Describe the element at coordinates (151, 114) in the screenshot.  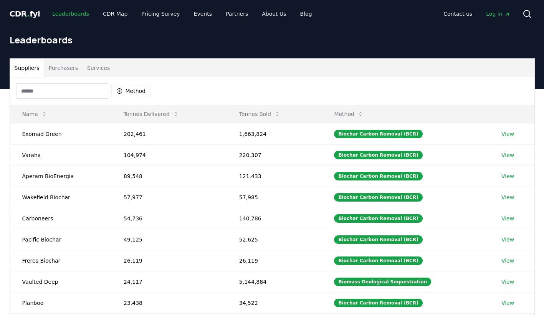
I see `button: Tonnes Delivered` at that location.